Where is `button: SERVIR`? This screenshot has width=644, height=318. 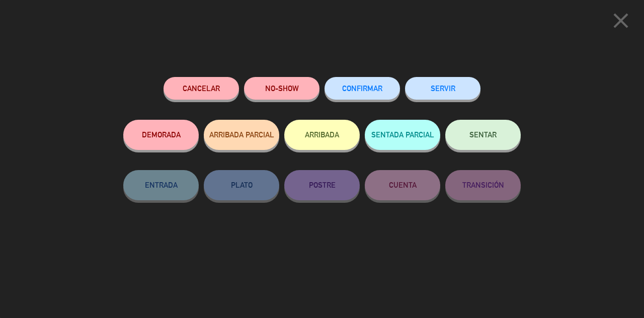
button: SERVIR is located at coordinates (443, 88).